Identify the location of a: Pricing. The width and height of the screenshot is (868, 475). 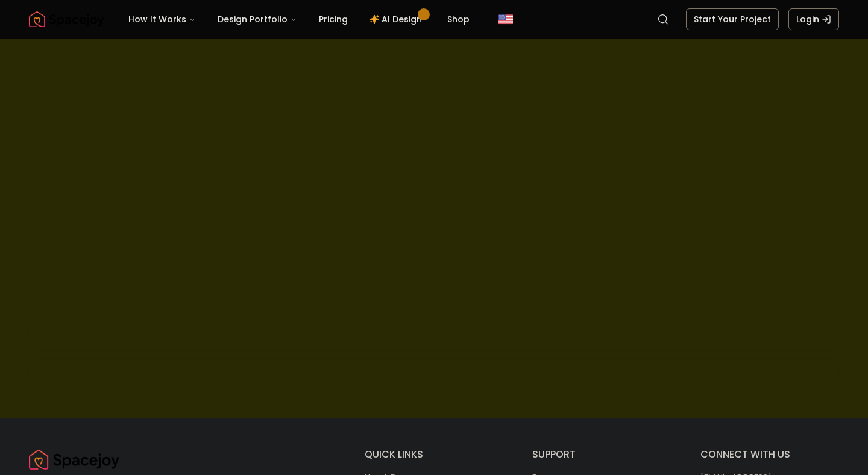
(334, 19).